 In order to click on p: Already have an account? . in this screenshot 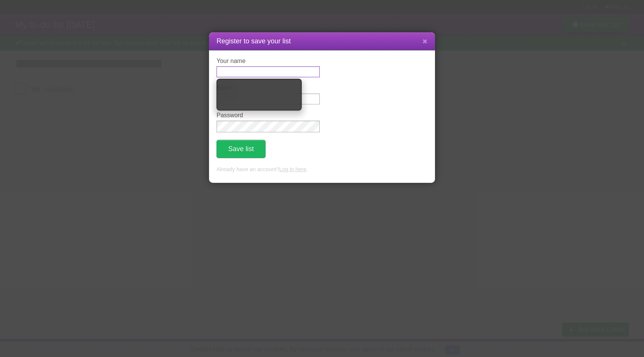, I will do `click(322, 170)`.